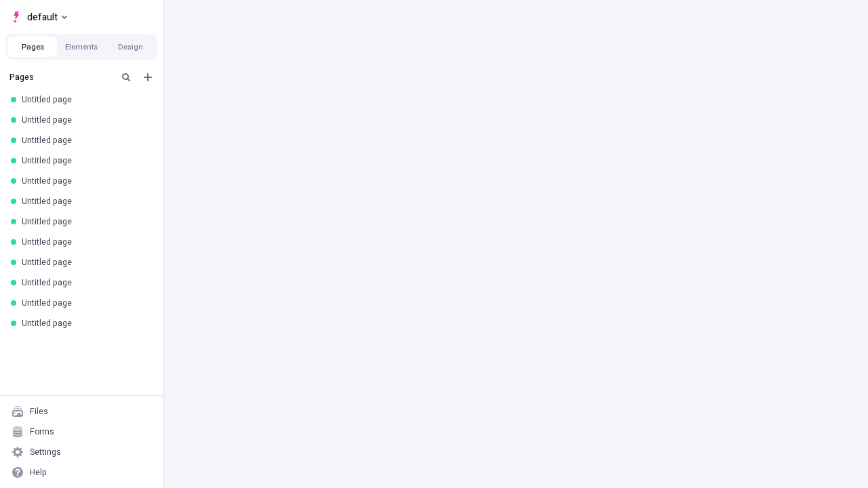 This screenshot has height=488, width=868. Describe the element at coordinates (38, 472) in the screenshot. I see `div: Help` at that location.